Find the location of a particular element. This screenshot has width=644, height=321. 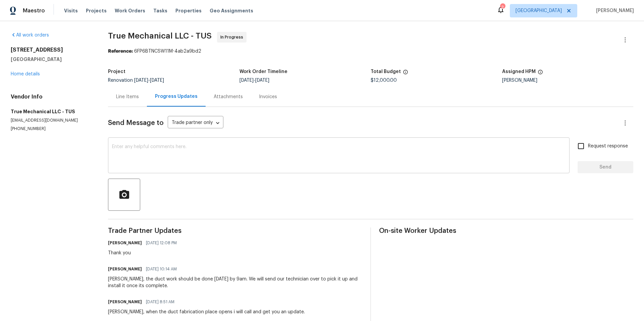

div: Thank you is located at coordinates (144, 253).